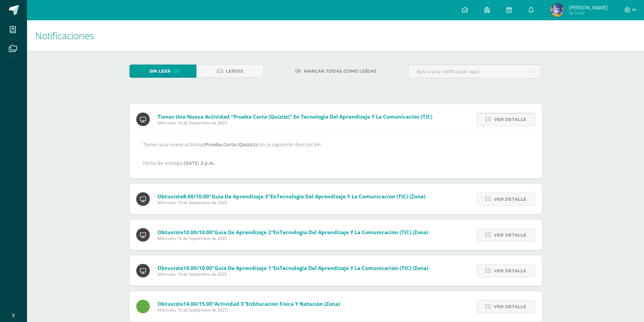 The image size is (644, 322). I want to click on a: Marcar todas como leídas, so click(336, 71).